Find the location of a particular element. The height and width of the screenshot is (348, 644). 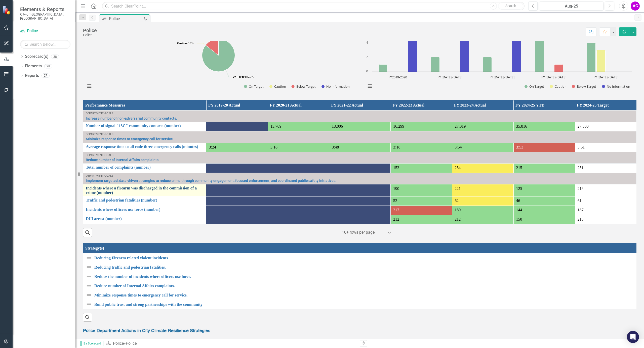

tspan: On Target: is located at coordinates (240, 76).